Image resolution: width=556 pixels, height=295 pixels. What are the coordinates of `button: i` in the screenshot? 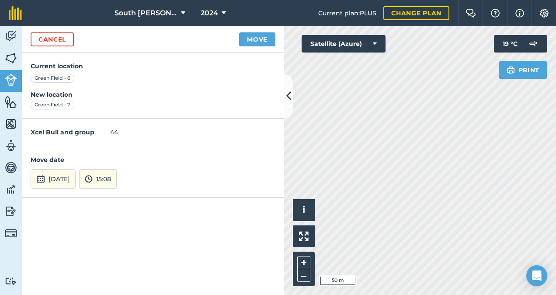 It's located at (304, 210).